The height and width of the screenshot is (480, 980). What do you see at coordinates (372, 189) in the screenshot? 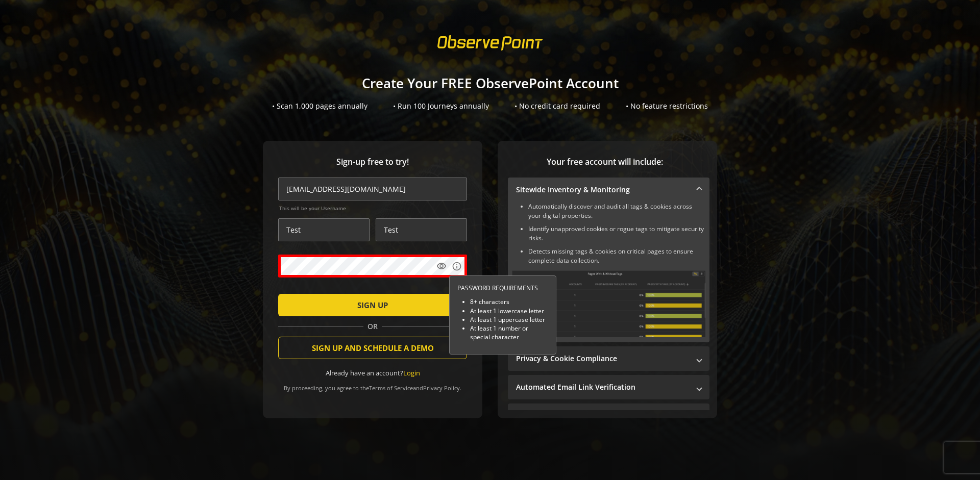
I see `input: Email Address (name@work-email.com) *` at bounding box center [372, 189].